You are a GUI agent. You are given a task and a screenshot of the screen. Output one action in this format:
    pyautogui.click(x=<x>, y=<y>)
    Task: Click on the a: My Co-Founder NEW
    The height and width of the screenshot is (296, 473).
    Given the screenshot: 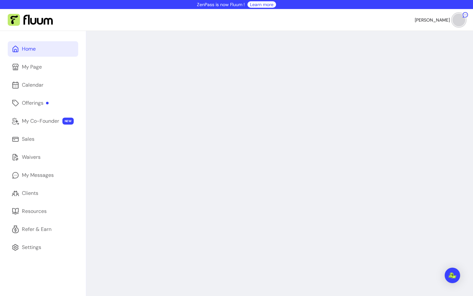 What is the action you would take?
    pyautogui.click(x=43, y=121)
    